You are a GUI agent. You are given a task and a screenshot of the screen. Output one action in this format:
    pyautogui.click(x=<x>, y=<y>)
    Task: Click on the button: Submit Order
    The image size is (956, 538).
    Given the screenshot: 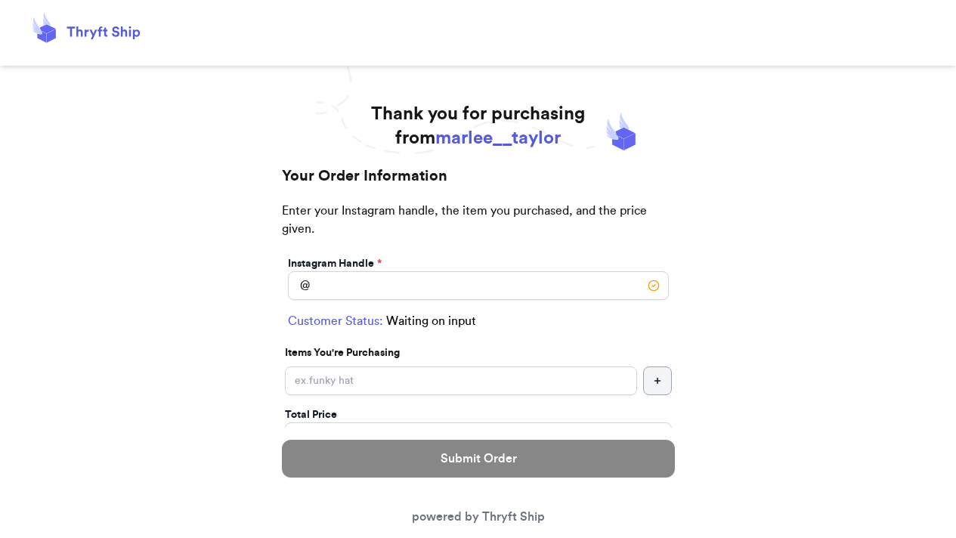 What is the action you would take?
    pyautogui.click(x=478, y=459)
    